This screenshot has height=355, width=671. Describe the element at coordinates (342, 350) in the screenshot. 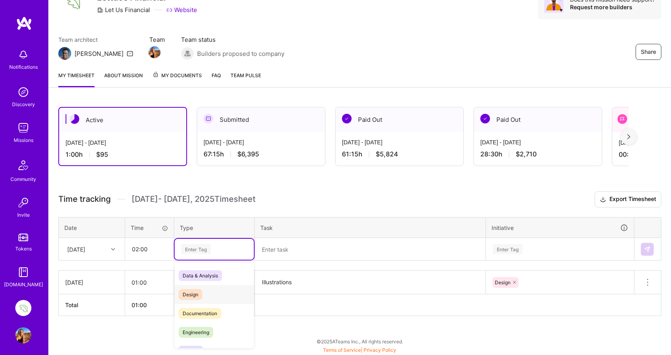

I see `a: Terms of Service` at that location.